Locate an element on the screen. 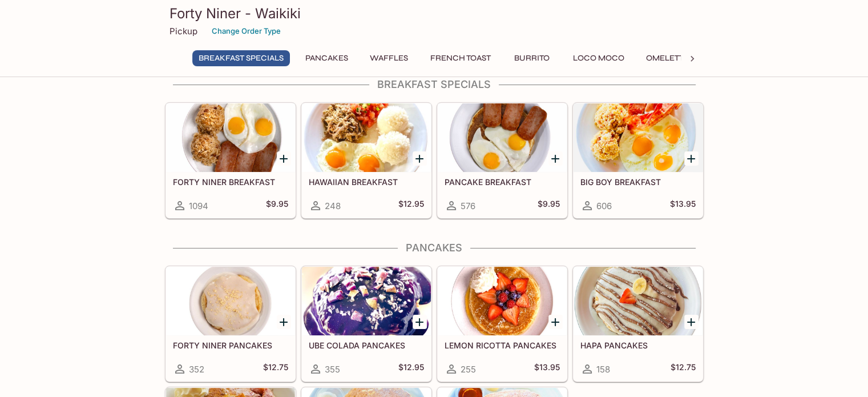 This screenshot has height=397, width=868. h5: BIG BOY BREAKFAST is located at coordinates (638, 181).